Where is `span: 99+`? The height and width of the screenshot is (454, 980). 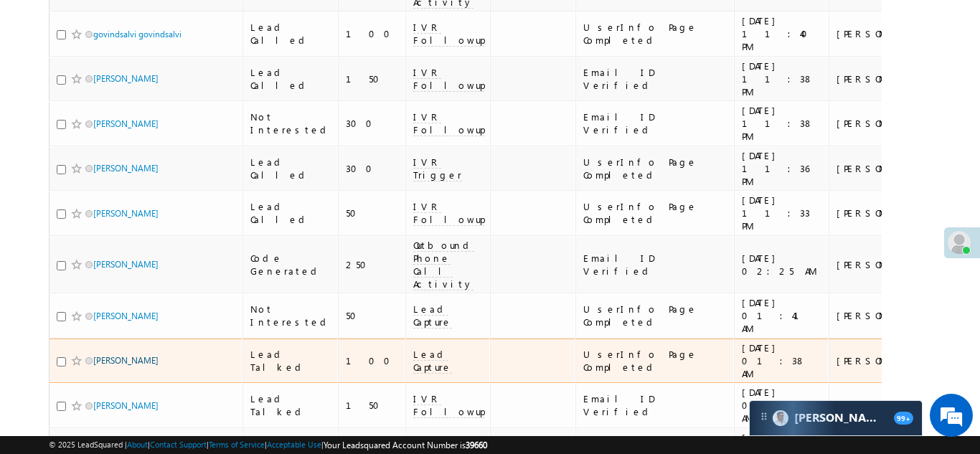
span: 99+ is located at coordinates (903, 418).